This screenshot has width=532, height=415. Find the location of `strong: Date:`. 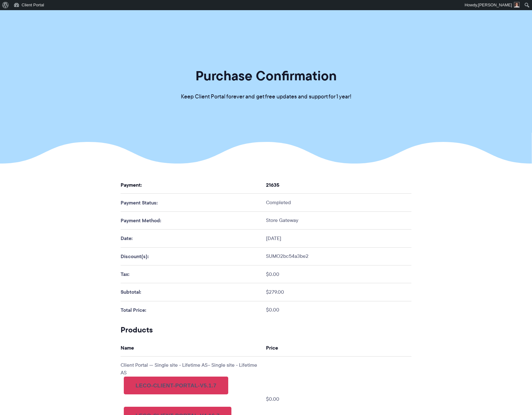

strong: Date: is located at coordinates (127, 238).